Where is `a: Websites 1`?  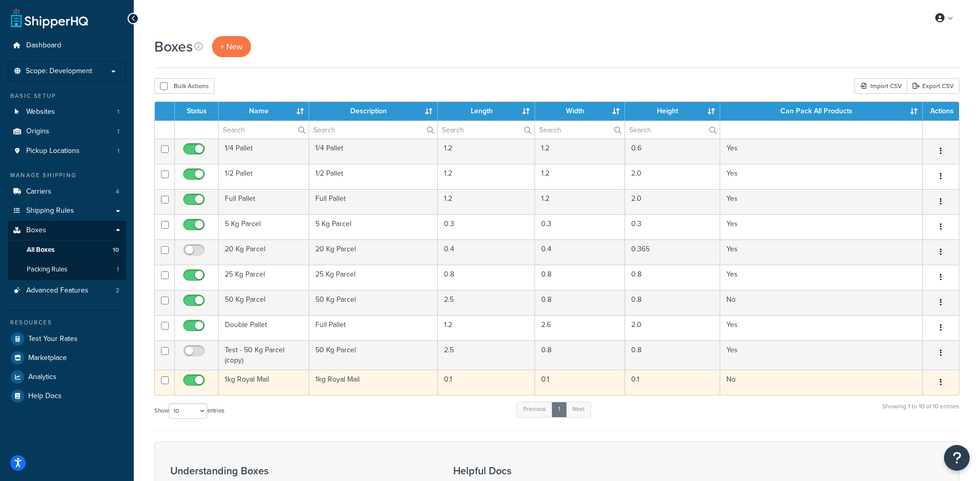 a: Websites 1 is located at coordinates (67, 111).